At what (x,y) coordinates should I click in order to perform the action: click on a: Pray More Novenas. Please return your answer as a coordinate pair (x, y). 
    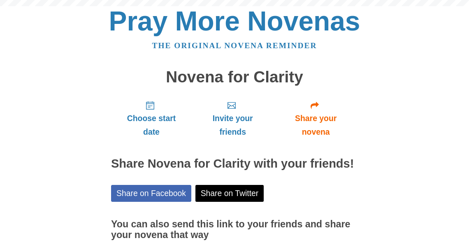
    Looking at the image, I should click on (234, 21).